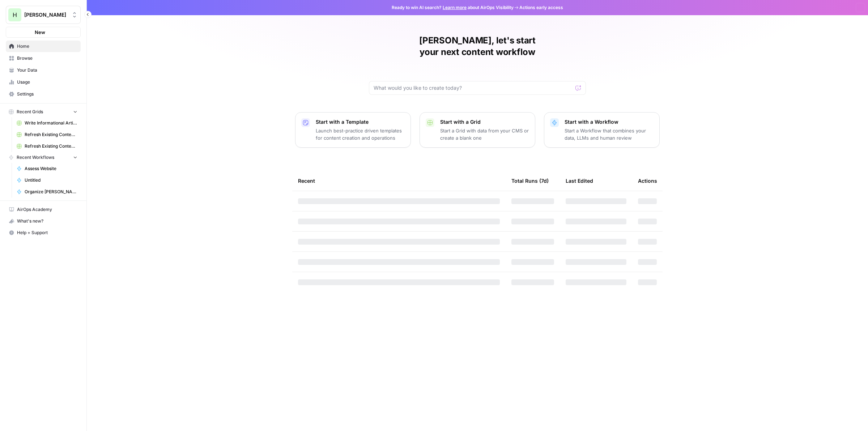 The image size is (868, 431). I want to click on a: Usage, so click(43, 82).